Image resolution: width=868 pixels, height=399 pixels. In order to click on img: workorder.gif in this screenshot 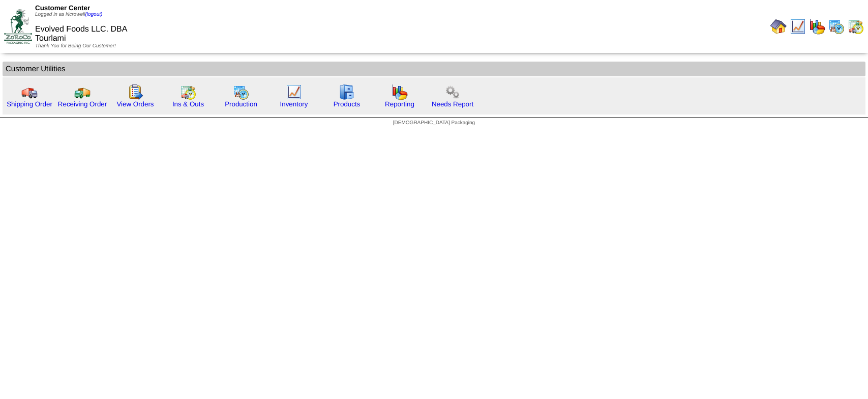, I will do `click(135, 92)`.